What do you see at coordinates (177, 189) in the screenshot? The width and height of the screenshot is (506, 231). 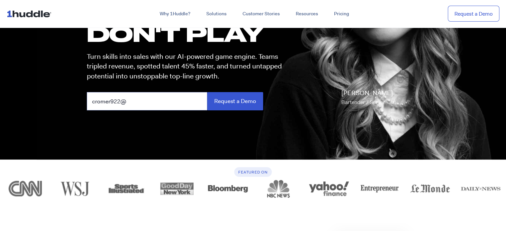 I see `img: logo_goodday` at bounding box center [177, 189].